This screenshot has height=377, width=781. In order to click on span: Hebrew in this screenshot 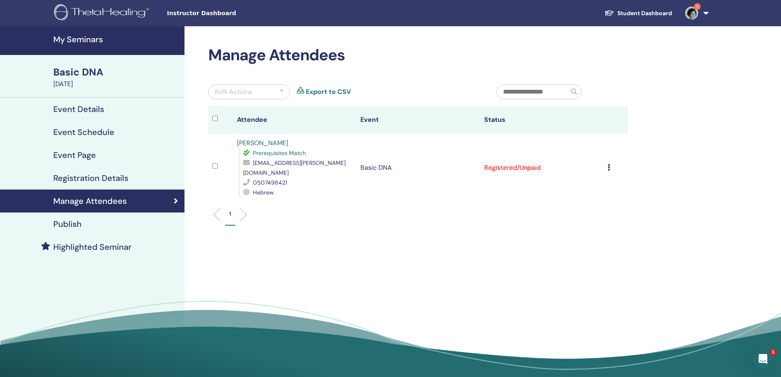, I will do `click(263, 192)`.